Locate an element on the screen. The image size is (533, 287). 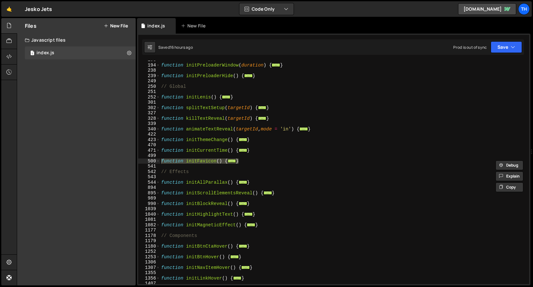
div: 1040 is located at coordinates (149, 214).